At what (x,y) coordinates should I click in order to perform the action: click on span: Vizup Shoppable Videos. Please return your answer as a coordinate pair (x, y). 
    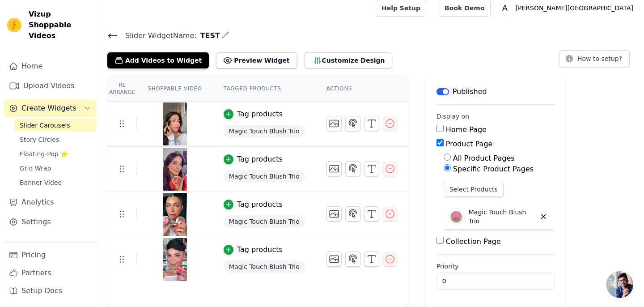
    Looking at the image, I should click on (60, 25).